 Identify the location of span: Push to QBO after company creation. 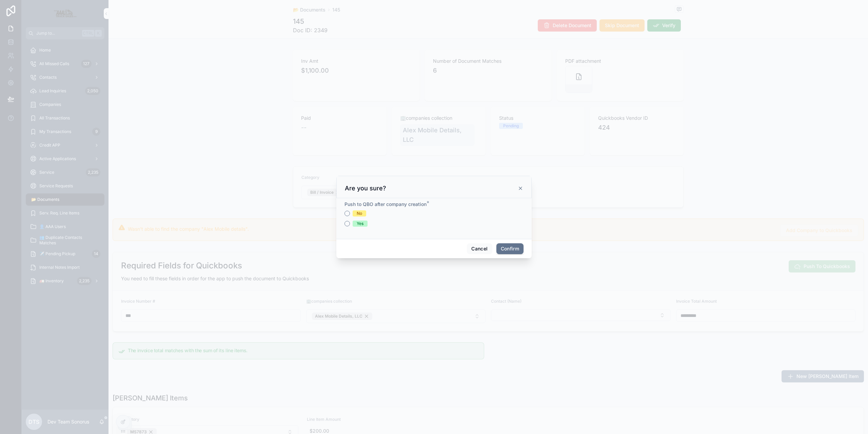
(386, 204).